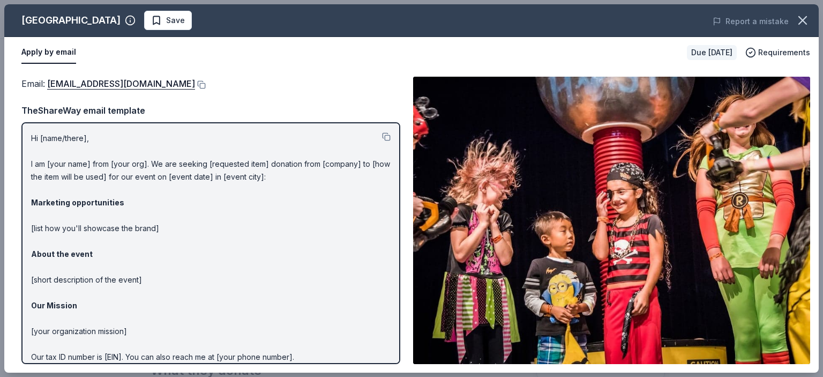 This screenshot has height=377, width=823. I want to click on div: TheShareWay email template, so click(211, 110).